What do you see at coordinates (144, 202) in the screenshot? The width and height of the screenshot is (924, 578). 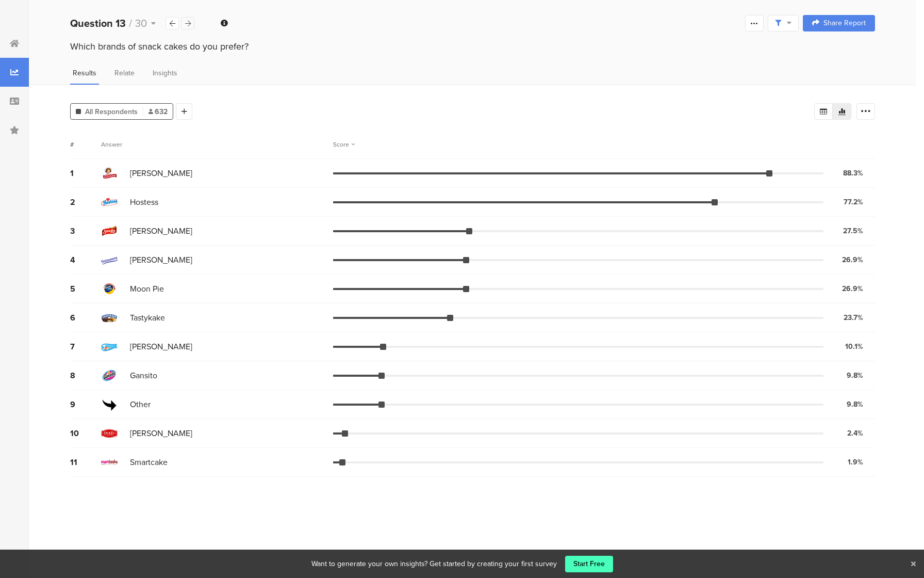 I see `span: Hostess` at bounding box center [144, 202].